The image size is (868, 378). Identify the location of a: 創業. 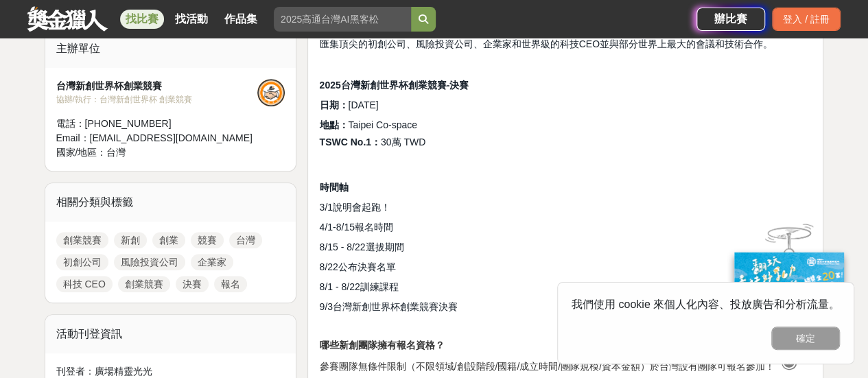
(169, 240).